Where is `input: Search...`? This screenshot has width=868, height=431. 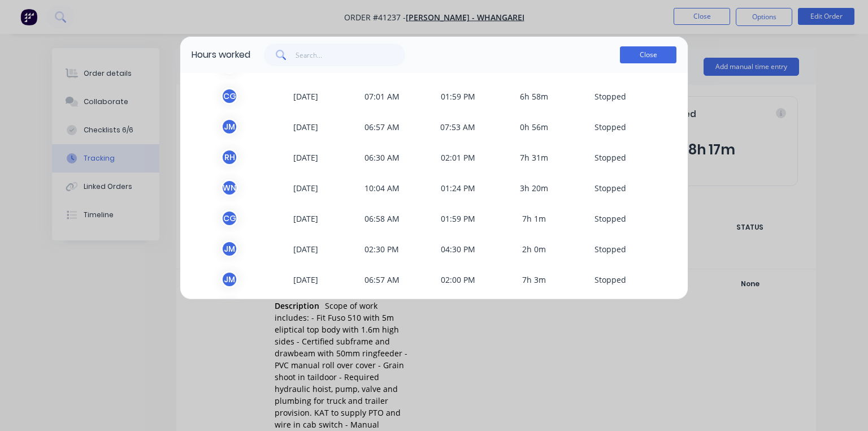 input: Search... is located at coordinates (350, 55).